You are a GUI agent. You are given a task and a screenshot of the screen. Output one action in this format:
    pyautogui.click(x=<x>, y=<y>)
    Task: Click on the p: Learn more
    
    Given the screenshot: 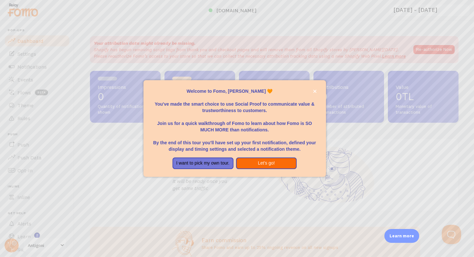 What is the action you would take?
    pyautogui.click(x=402, y=236)
    